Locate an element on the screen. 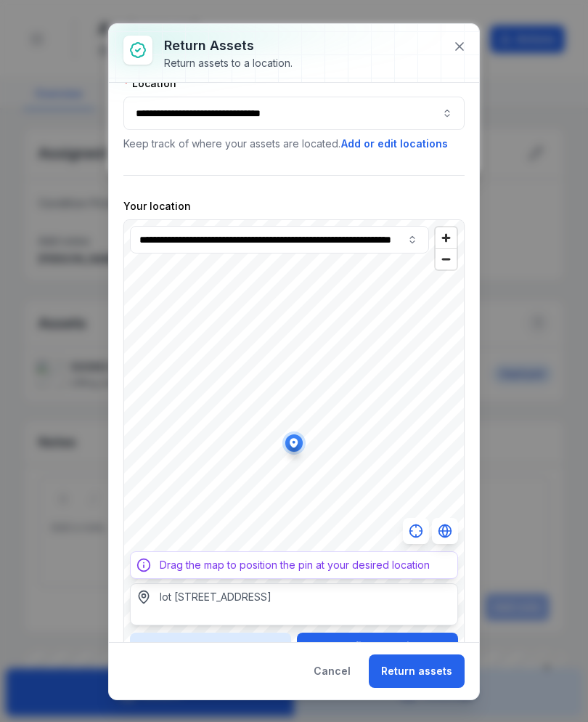 The width and height of the screenshot is (588, 722). h3: Return assets is located at coordinates (228, 46).